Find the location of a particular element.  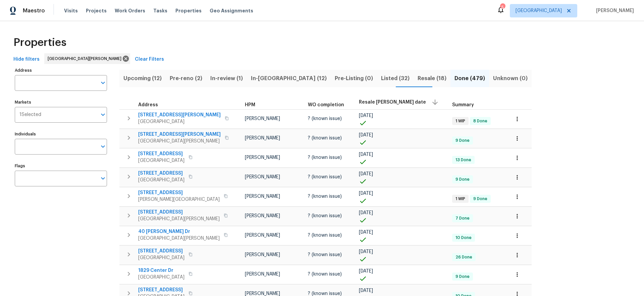

span: Projects is located at coordinates (96, 11).